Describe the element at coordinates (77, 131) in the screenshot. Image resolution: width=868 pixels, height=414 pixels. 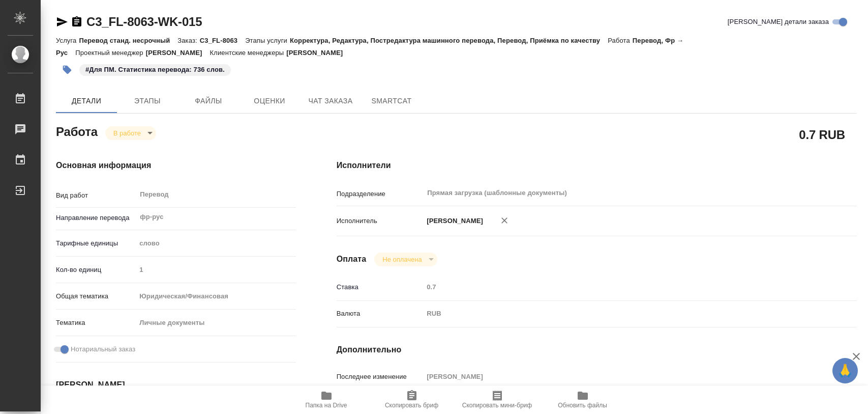
I see `h2: Работа` at that location.